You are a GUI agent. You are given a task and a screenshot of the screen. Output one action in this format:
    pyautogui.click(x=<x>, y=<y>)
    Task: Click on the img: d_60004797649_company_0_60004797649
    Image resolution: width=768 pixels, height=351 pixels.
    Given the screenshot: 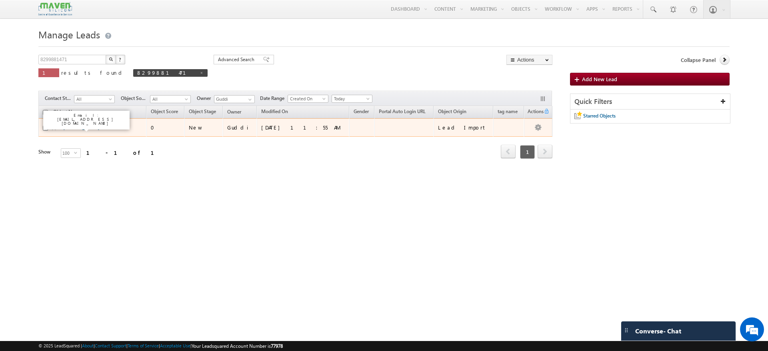 What is the action you would take?
    pyautogui.click(x=24, y=47)
    